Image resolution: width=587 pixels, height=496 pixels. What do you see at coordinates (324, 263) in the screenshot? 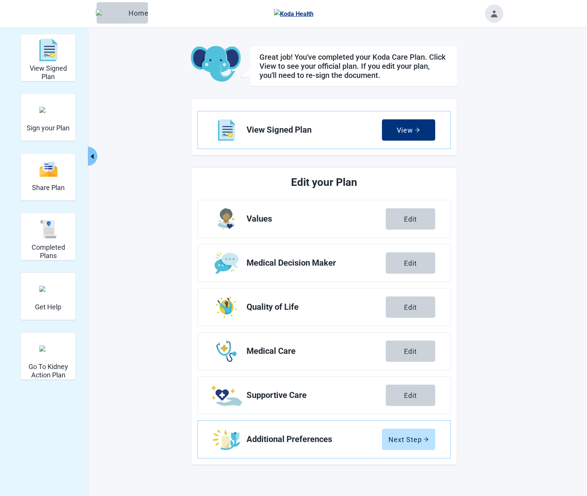
I see `a: Edit Medical Decision Maker section` at bounding box center [324, 263].